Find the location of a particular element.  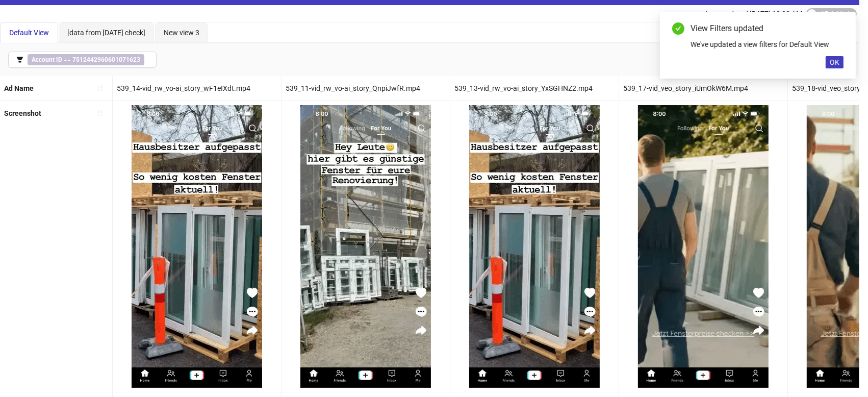

span: OK is located at coordinates (834, 62).